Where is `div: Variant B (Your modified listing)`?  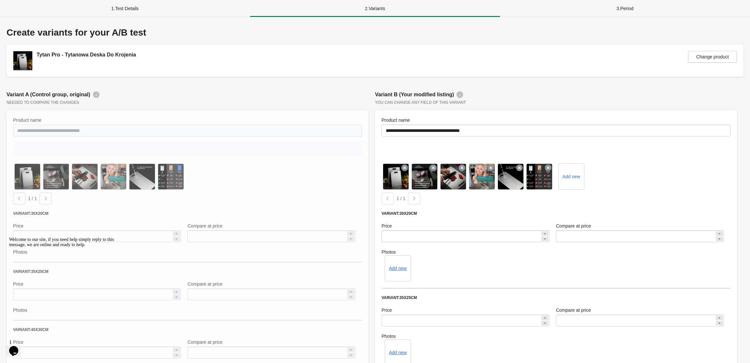 div: Variant B (Your modified listing) is located at coordinates (556, 95).